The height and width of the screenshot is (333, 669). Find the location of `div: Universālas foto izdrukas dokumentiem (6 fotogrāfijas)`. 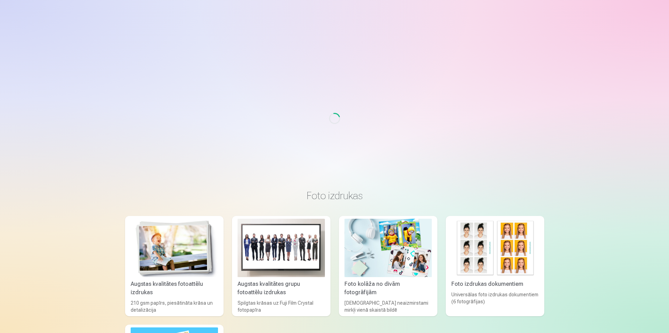

div: Universālas foto izdrukas dokumentiem (6 fotogrāfijas) is located at coordinates (495, 302).